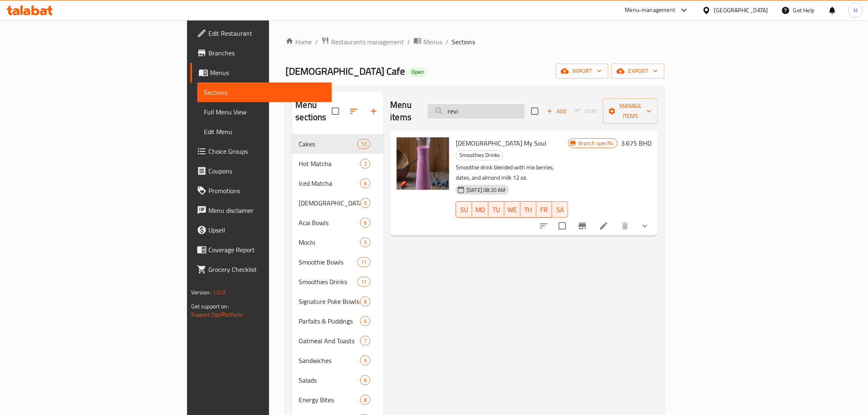 The height and width of the screenshot is (415, 868). Describe the element at coordinates (337, 223) in the screenshot. I see `div: Acai Bowls6` at that location.